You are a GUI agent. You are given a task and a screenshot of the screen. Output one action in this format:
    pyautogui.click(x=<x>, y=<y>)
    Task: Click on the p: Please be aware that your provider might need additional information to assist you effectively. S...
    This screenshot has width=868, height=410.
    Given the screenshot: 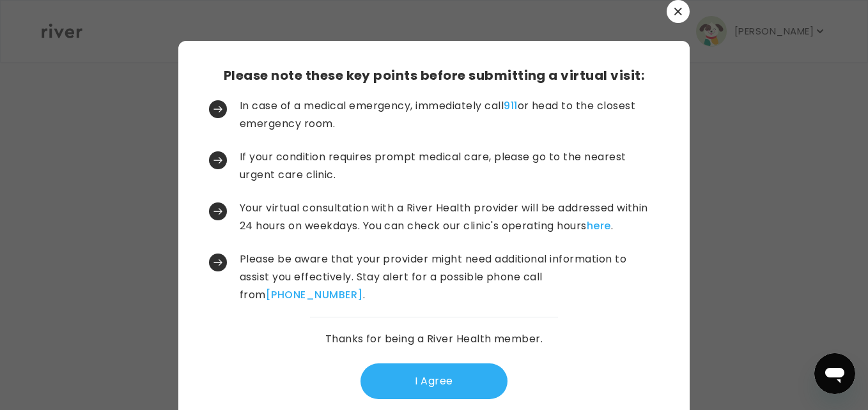 What is the action you would take?
    pyautogui.click(x=448, y=277)
    